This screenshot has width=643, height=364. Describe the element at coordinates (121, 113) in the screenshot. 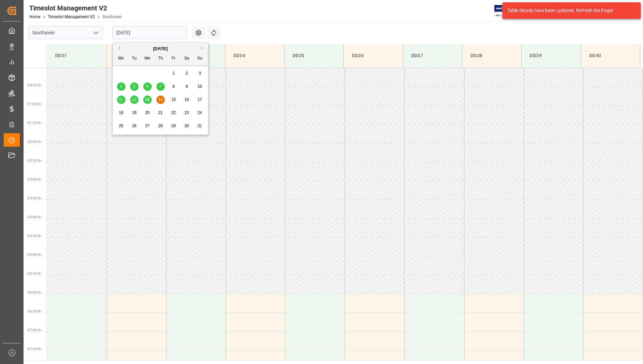

I see `span: 18` at that location.